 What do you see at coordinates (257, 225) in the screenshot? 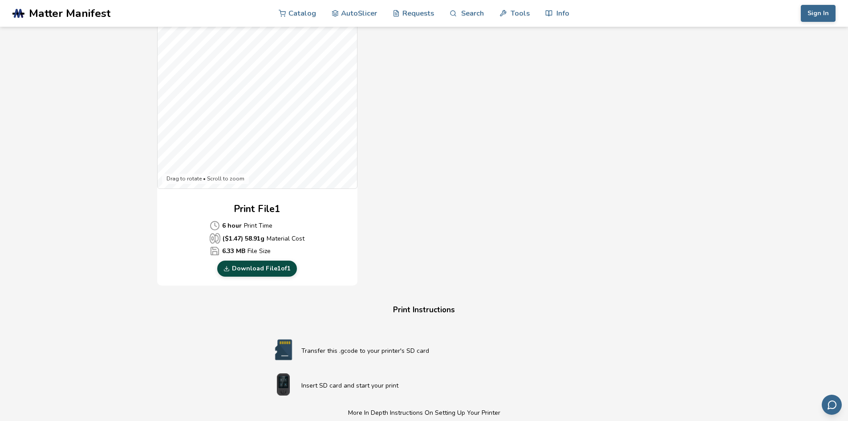
I see `p: Print Time` at bounding box center [257, 225].